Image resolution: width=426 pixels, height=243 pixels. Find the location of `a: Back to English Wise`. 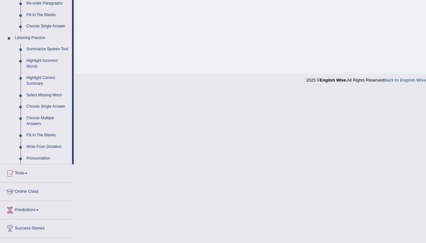

a: Back to English Wise is located at coordinates (405, 80).